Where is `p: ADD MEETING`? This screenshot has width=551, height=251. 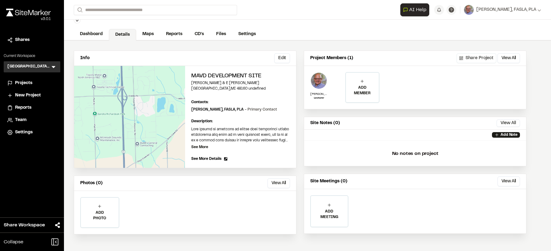 p: ADD MEETING is located at coordinates (329, 214).